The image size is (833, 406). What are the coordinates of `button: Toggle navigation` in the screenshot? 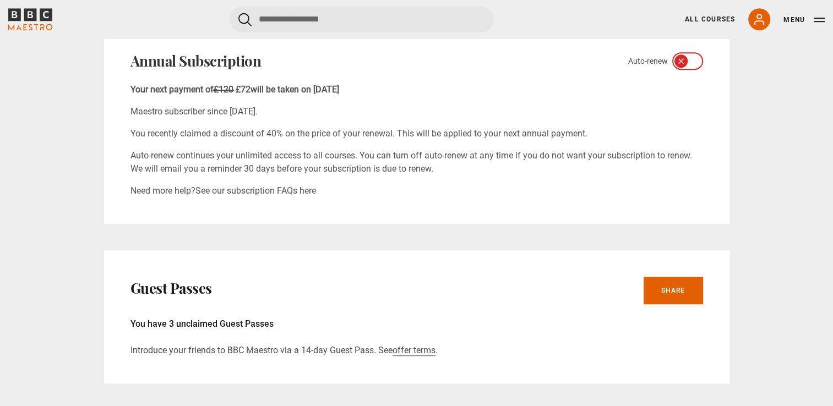 It's located at (803, 20).